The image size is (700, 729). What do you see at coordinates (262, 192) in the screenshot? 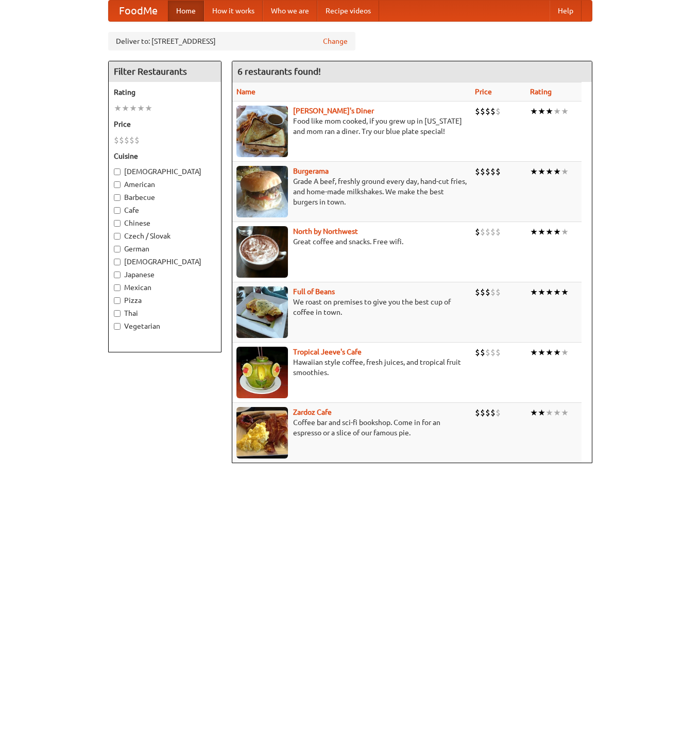
I see `img: burgerama.jpg` at bounding box center [262, 192].